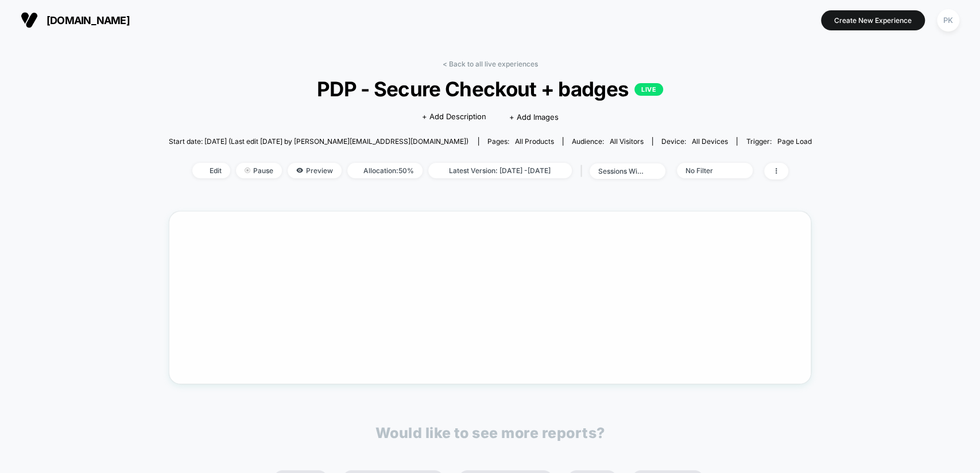 The height and width of the screenshot is (473, 980). What do you see at coordinates (490, 433) in the screenshot?
I see `p: Would like to see more reports?` at bounding box center [490, 433].